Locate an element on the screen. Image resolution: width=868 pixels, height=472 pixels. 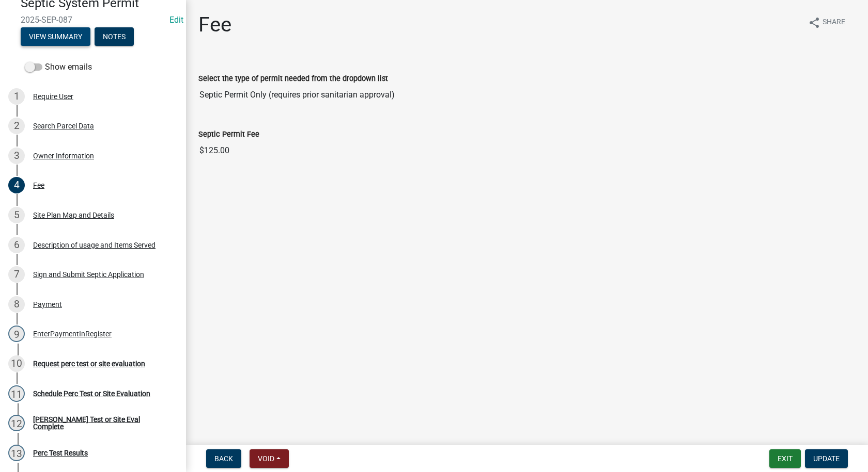
div: 8 is located at coordinates (16, 305).